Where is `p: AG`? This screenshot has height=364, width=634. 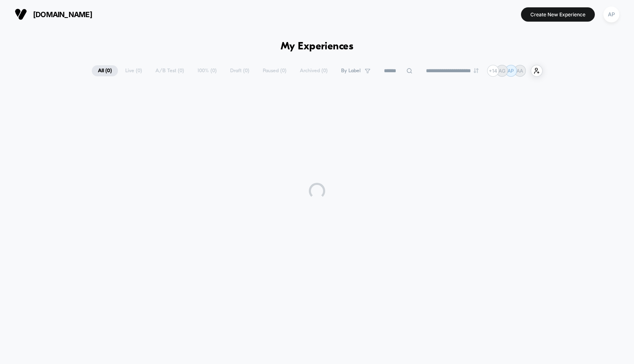
p: AG is located at coordinates (502, 71).